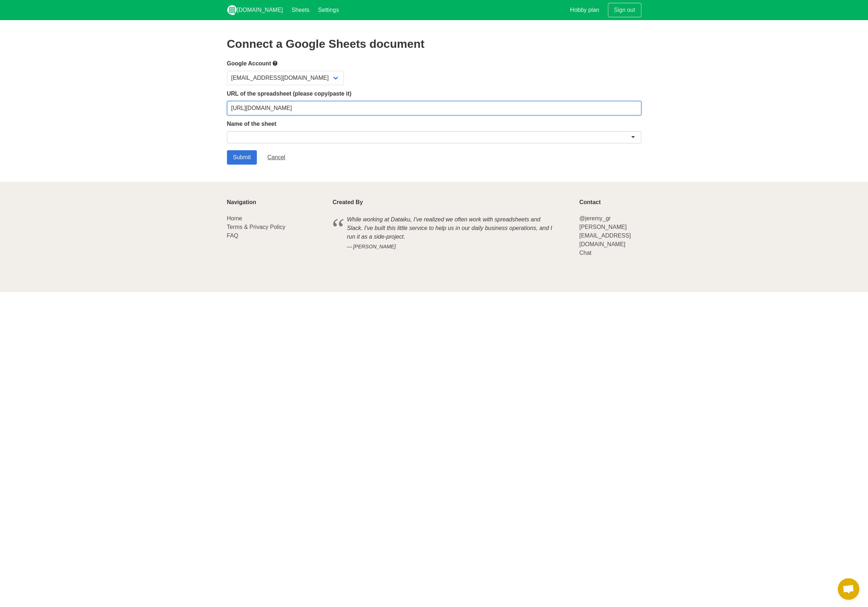  I want to click on input: Submit, so click(242, 158).